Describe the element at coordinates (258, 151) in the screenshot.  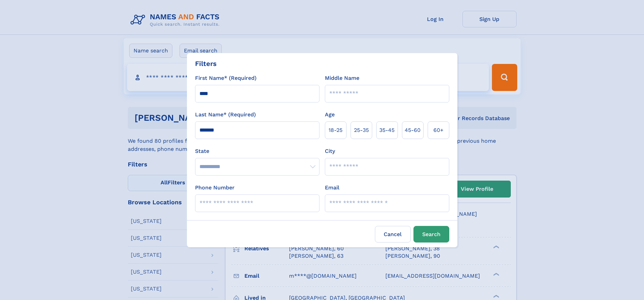
I see `label: State` at that location.